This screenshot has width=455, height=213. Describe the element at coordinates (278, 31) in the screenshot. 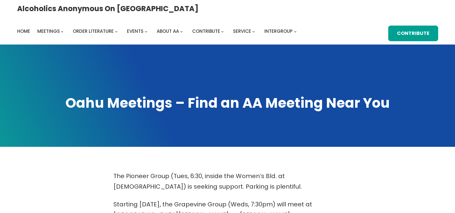

I see `span: Intergroup` at that location.